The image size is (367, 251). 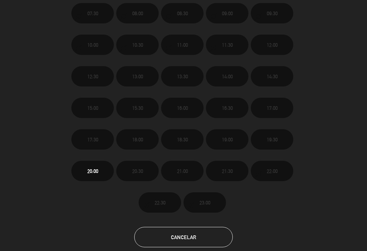 I want to click on span: 18:30, so click(x=182, y=139).